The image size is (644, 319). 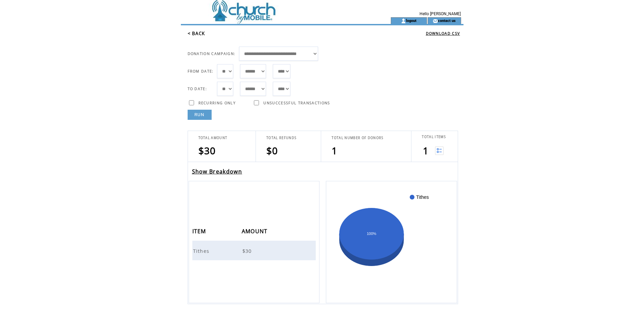 What do you see at coordinates (201, 71) in the screenshot?
I see `span: FROM DATE:` at bounding box center [201, 71].